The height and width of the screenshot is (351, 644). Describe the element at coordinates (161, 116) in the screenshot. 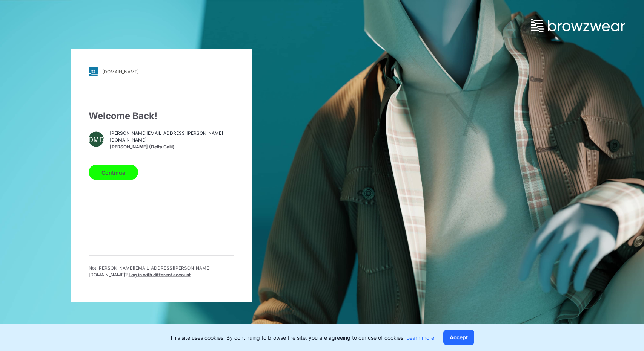

I see `div: Welcome Back!` at that location.